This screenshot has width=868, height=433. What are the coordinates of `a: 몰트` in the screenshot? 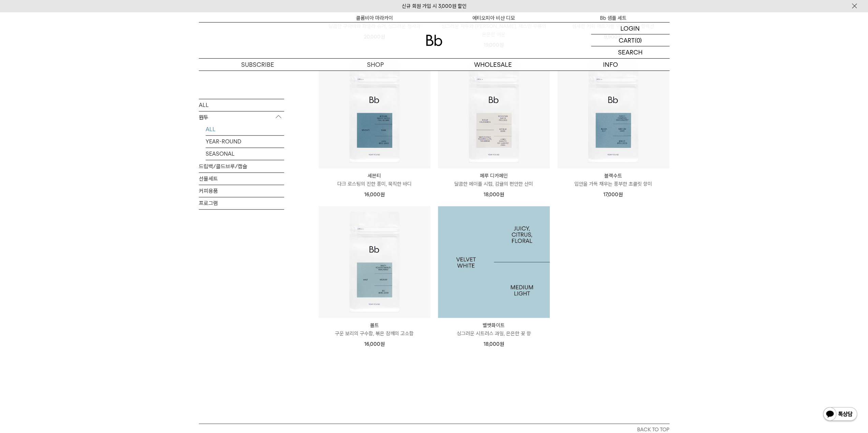 It's located at (374, 262).